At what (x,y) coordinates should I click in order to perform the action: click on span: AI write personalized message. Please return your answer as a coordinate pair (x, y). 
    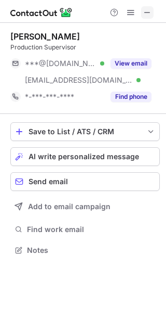
    Looking at the image, I should click on (84, 156).